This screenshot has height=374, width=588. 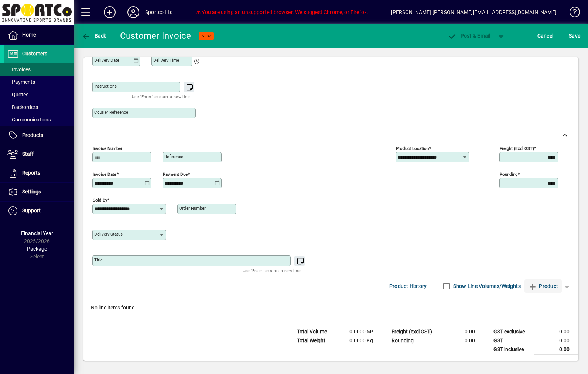 What do you see at coordinates (133, 12) in the screenshot?
I see `button: Profile` at bounding box center [133, 12].